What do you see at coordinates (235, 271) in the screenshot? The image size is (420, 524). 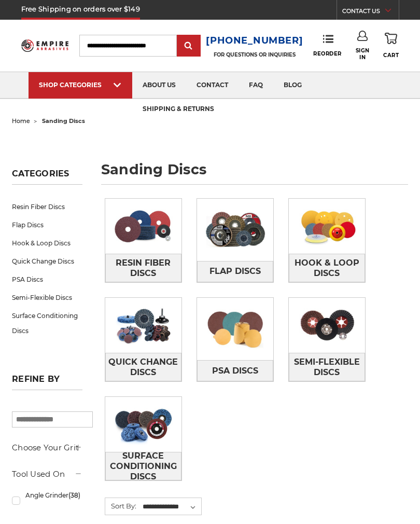 I see `span: Flap Discs` at bounding box center [235, 271].